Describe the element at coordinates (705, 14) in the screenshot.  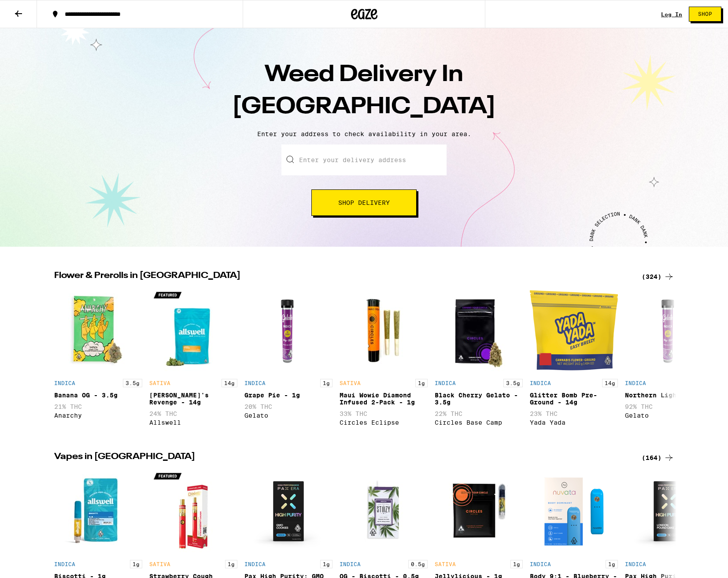
I see `button: Shop` at that location.